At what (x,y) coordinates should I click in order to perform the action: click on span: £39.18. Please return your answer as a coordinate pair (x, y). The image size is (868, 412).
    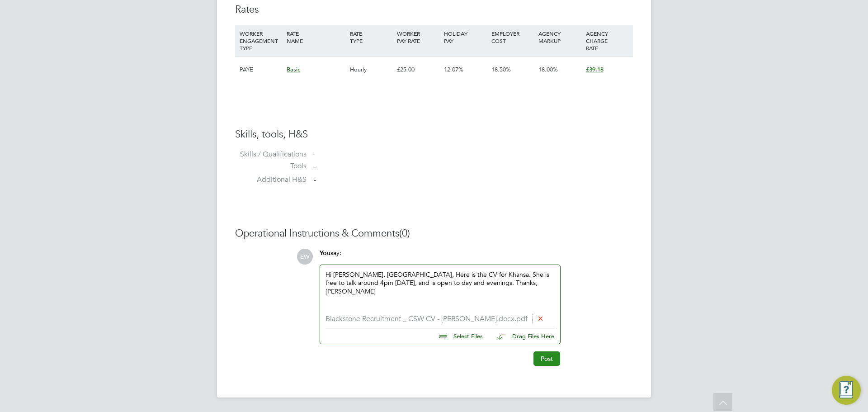
    Looking at the image, I should click on (594, 69).